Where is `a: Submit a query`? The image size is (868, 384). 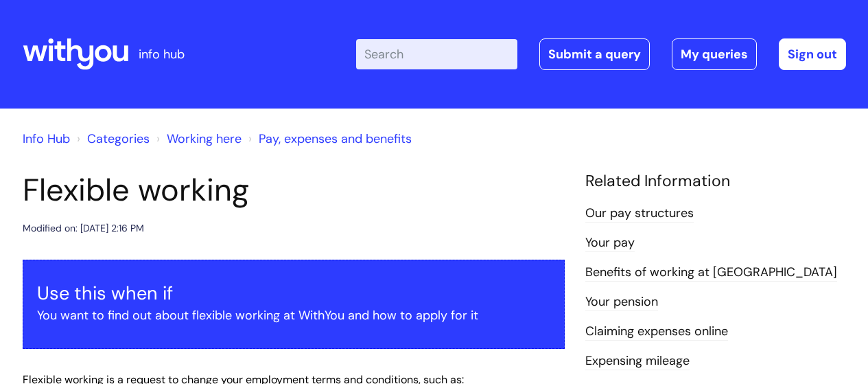 a: Submit a query is located at coordinates (594, 54).